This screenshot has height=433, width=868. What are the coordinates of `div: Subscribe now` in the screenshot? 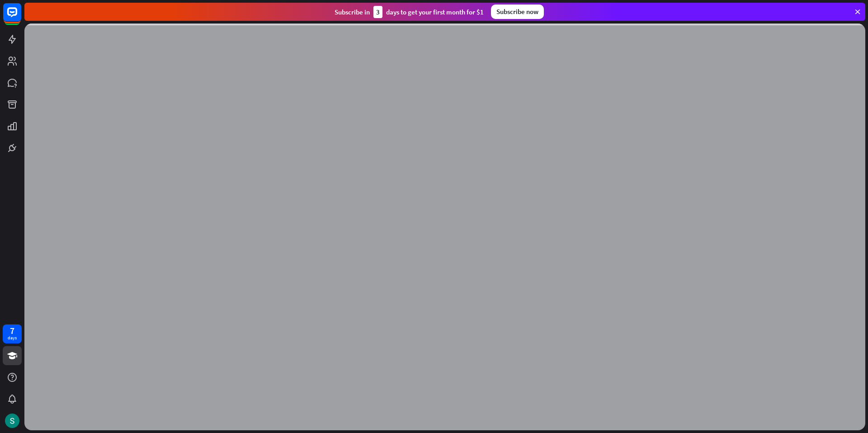 It's located at (517, 12).